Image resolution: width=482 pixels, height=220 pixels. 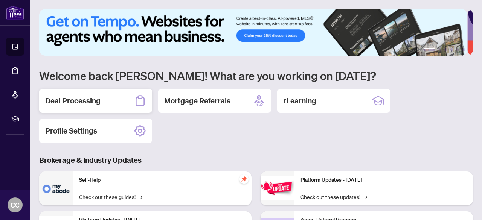 What do you see at coordinates (15, 12) in the screenshot?
I see `img: logo` at bounding box center [15, 12].